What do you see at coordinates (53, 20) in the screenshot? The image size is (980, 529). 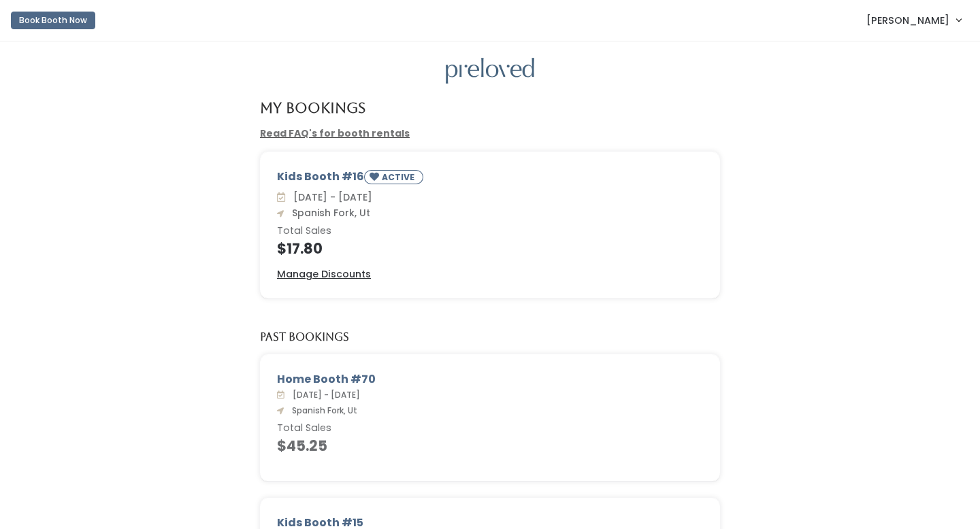 I see `button: Book Booth Now` at bounding box center [53, 20].